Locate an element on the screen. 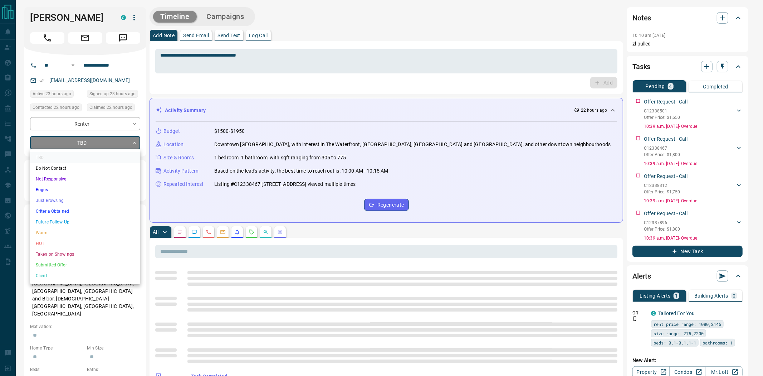 The width and height of the screenshot is (763, 376). li: Client is located at coordinates (85, 275).